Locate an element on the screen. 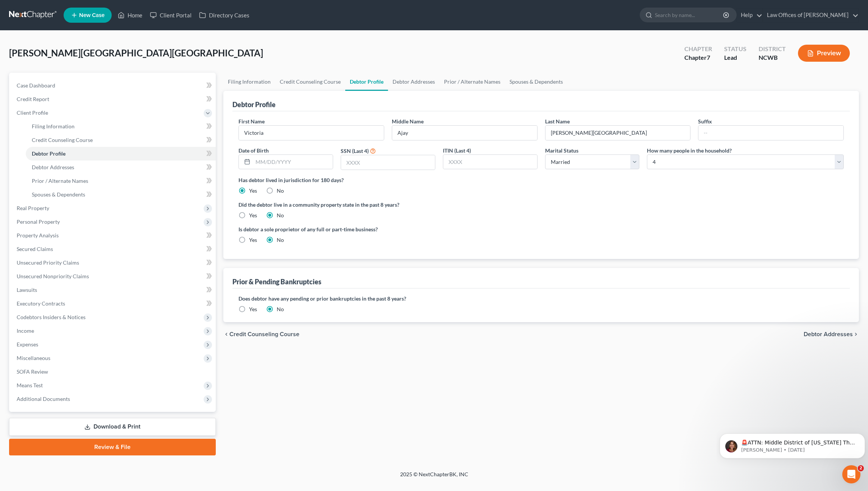 The width and height of the screenshot is (868, 491). div: District is located at coordinates (772, 49).